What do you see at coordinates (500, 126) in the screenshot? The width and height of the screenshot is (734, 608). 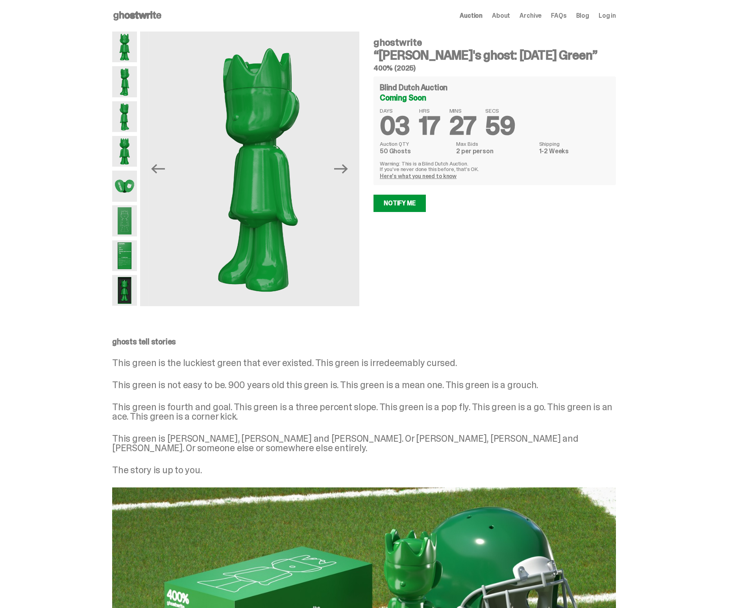 I see `span: 59` at bounding box center [500, 126].